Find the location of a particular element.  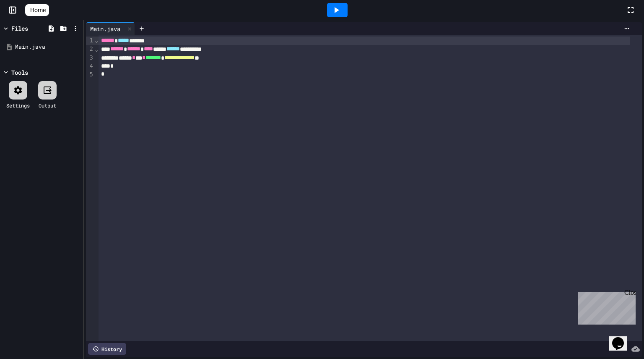

div: History is located at coordinates (107, 349).